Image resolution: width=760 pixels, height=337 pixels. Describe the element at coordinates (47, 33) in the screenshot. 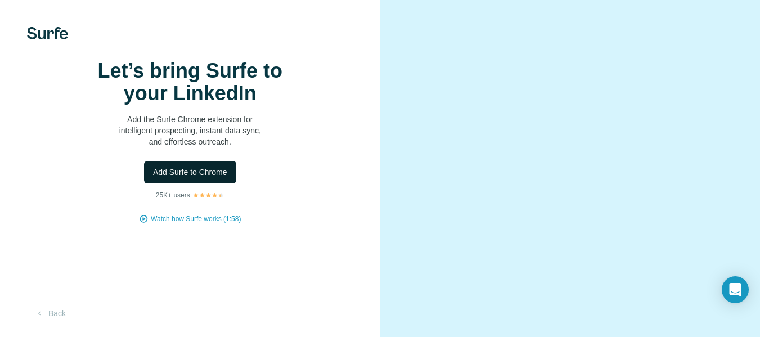

I see `img: Surfe's logo` at that location.